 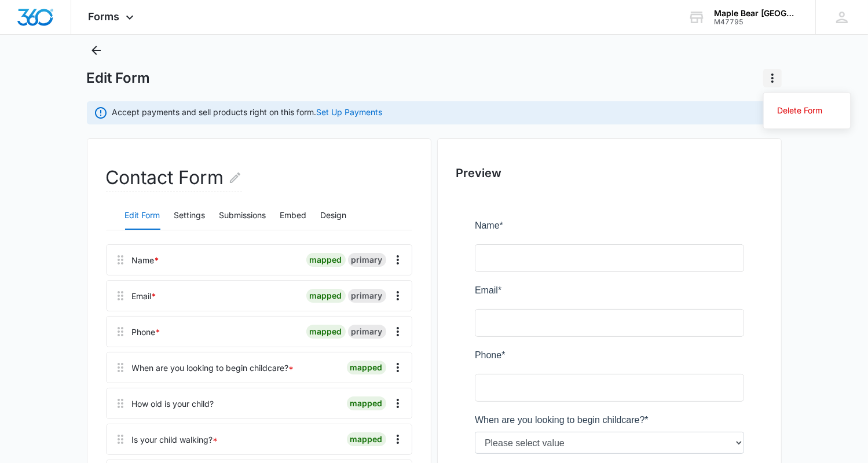 What do you see at coordinates (104, 16) in the screenshot?
I see `span: Forms` at bounding box center [104, 16].